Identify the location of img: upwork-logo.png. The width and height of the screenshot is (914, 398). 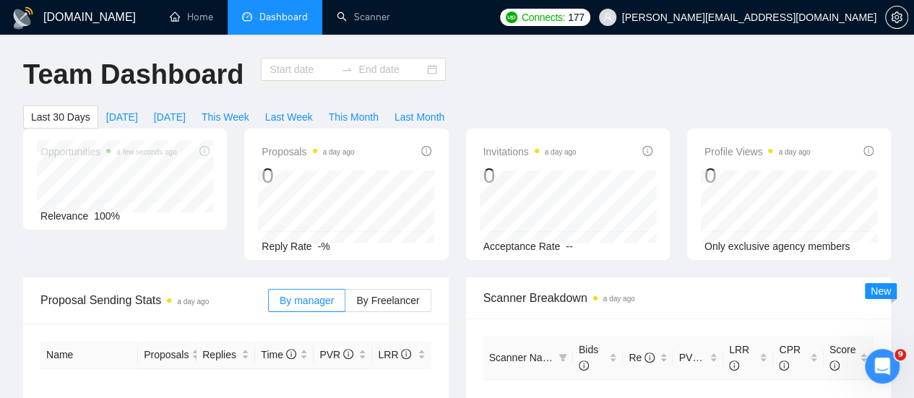
(511, 17).